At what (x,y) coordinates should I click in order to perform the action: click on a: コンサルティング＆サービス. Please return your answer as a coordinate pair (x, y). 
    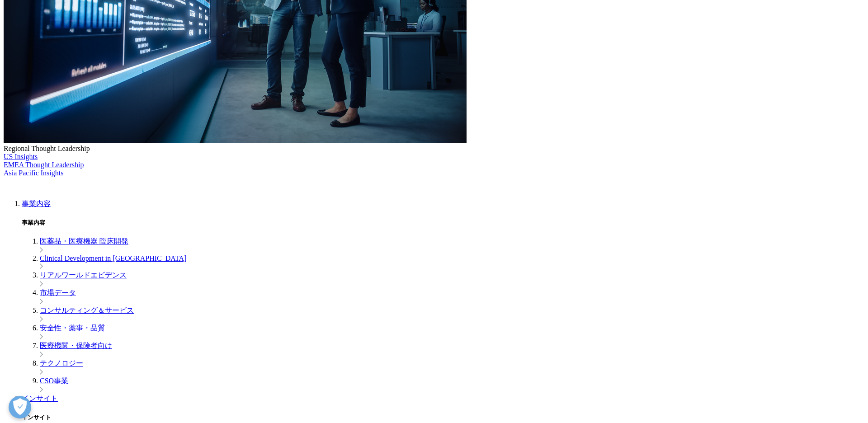
    Looking at the image, I should click on (87, 310).